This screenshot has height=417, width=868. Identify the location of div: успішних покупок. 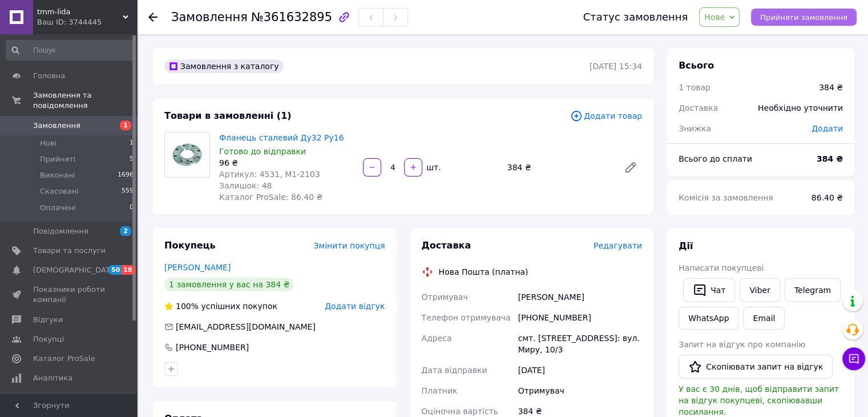
(221, 306).